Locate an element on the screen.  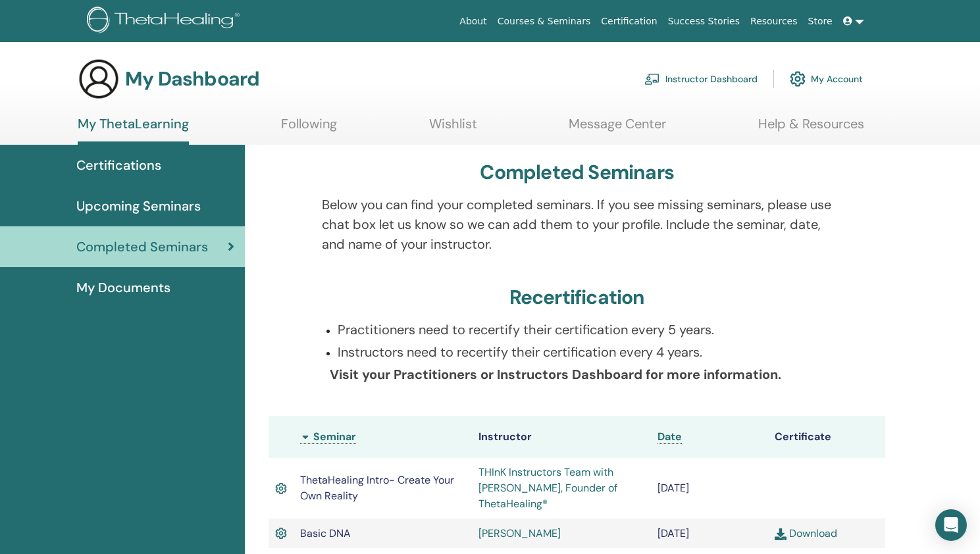
a: Resources is located at coordinates (774, 21).